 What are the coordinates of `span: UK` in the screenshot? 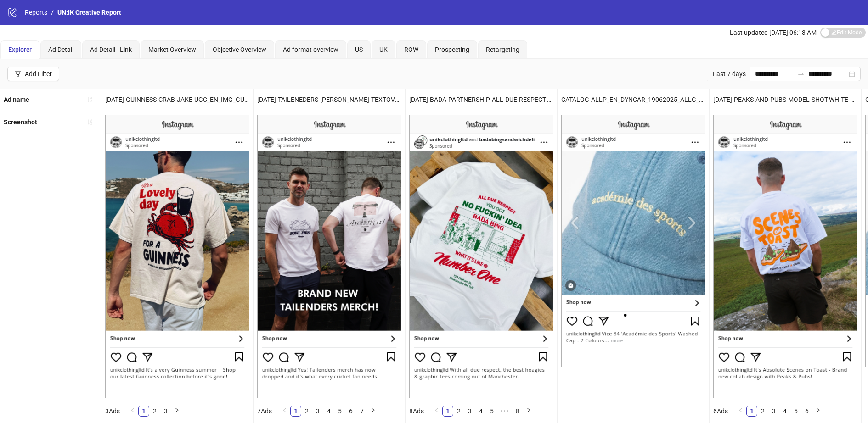 It's located at (383, 50).